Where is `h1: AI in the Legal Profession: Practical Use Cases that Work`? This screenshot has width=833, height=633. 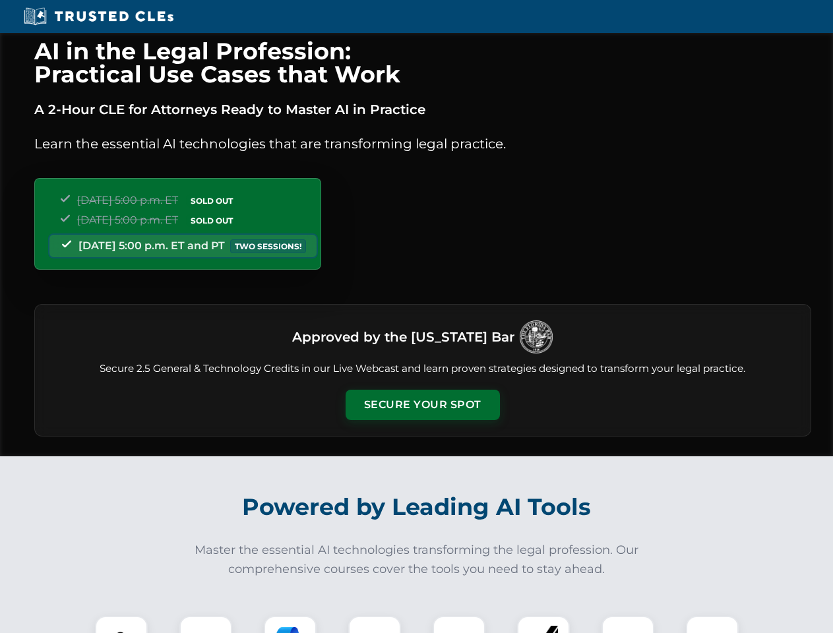
h1: AI in the Legal Profession: Practical Use Cases that Work is located at coordinates (423, 63).